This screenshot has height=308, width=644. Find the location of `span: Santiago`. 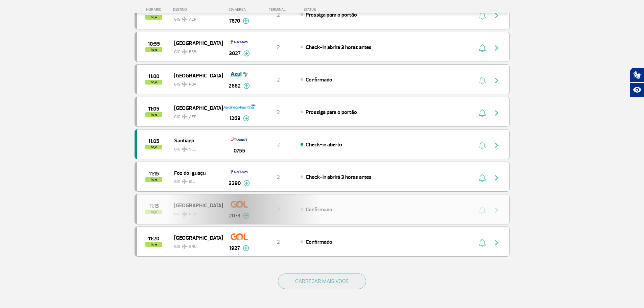

span: Santiago is located at coordinates (196, 140).